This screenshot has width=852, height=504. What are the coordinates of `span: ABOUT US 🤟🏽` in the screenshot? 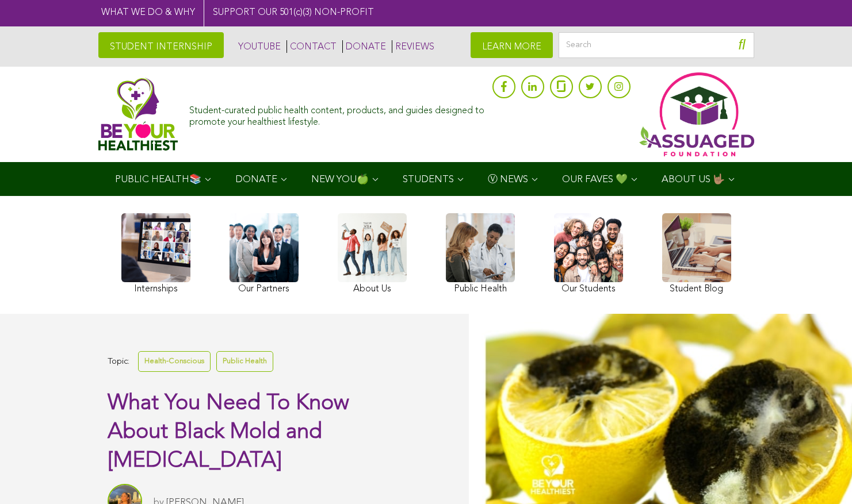 It's located at (693, 180).